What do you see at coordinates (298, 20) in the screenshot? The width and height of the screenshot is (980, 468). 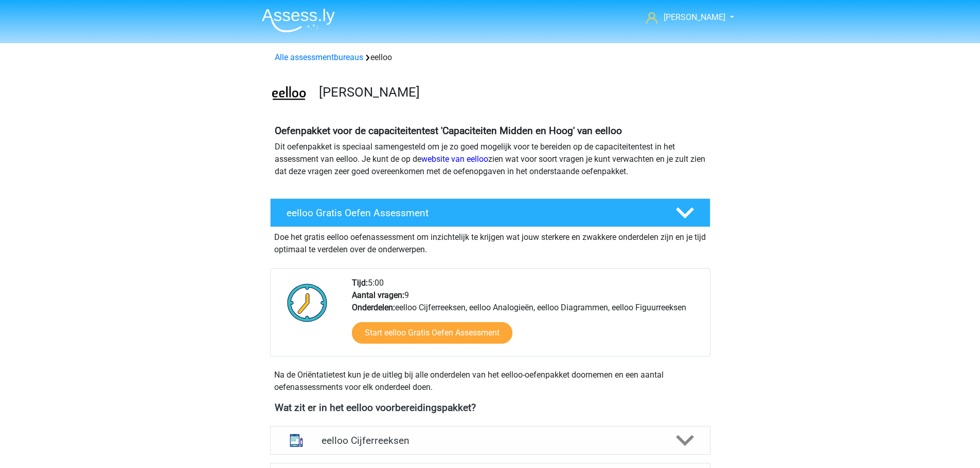 I see `img: Assessly` at bounding box center [298, 20].